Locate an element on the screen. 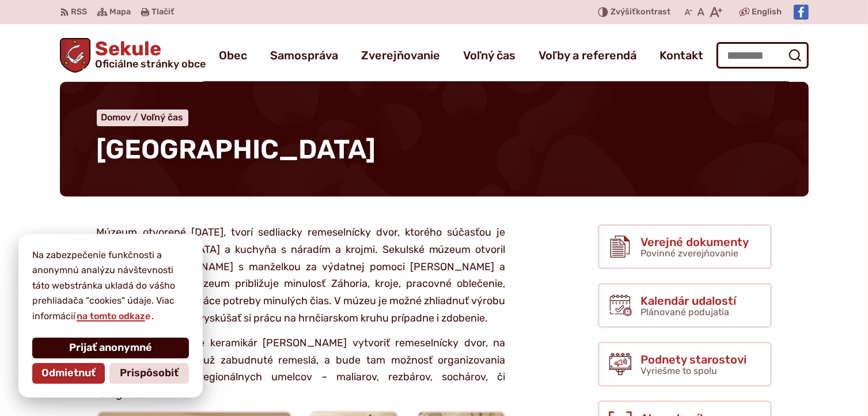 This screenshot has width=868, height=416. span: Domov is located at coordinates (117, 117).